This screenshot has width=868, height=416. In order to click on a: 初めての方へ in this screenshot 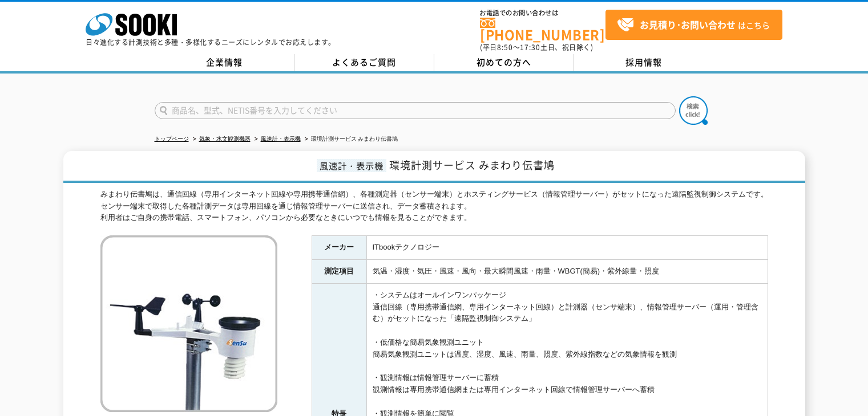, I will do `click(503, 63)`.